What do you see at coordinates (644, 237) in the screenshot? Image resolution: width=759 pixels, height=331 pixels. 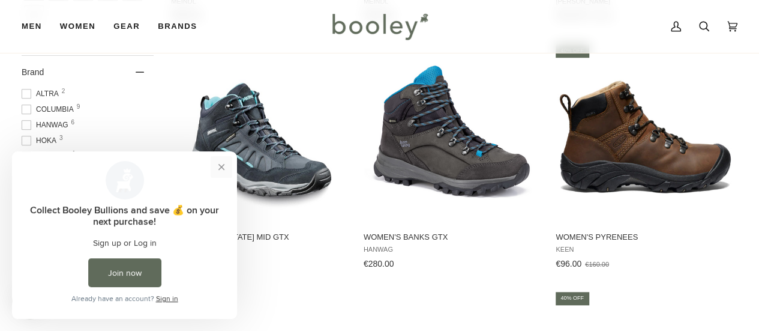 I see `span: Women's Pyrenees` at bounding box center [644, 237].